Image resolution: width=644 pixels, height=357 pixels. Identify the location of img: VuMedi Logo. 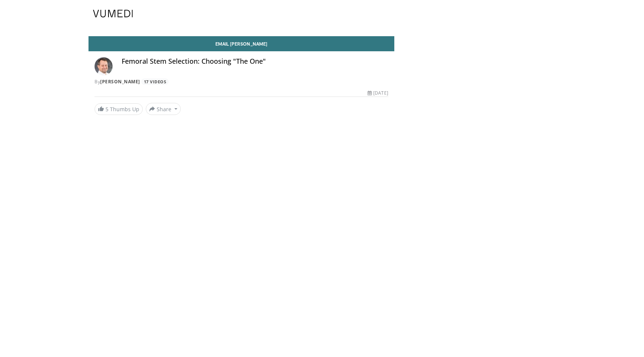
(113, 14).